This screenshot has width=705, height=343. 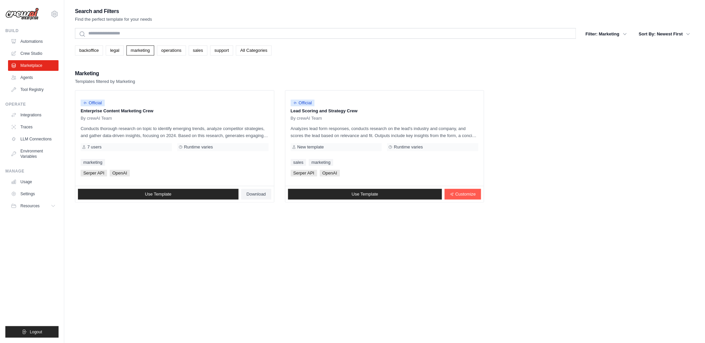 What do you see at coordinates (94, 147) in the screenshot?
I see `span: 7 users` at bounding box center [94, 147].